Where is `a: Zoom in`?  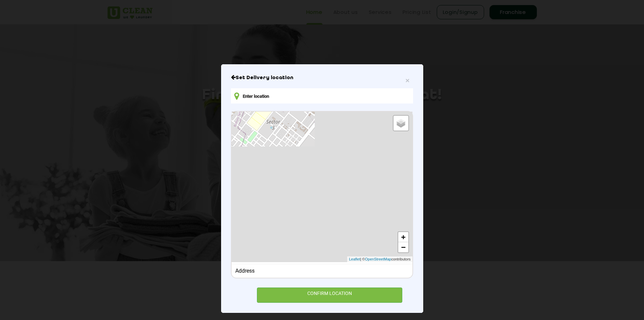 a: Zoom in is located at coordinates (403, 237).